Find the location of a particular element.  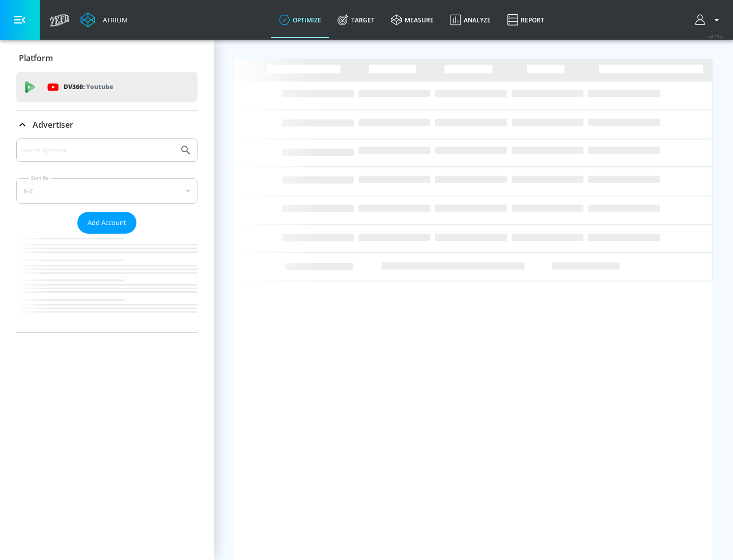

p: Advertiser is located at coordinates (53, 125).